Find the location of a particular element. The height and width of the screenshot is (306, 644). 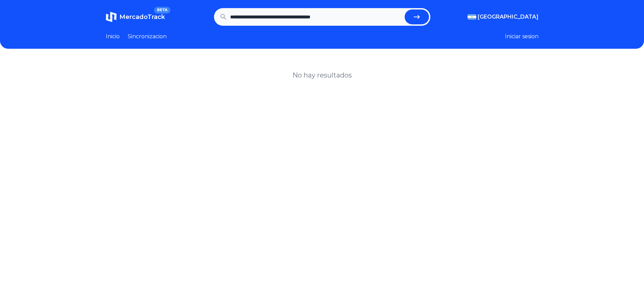

span: BETA is located at coordinates (162, 10).